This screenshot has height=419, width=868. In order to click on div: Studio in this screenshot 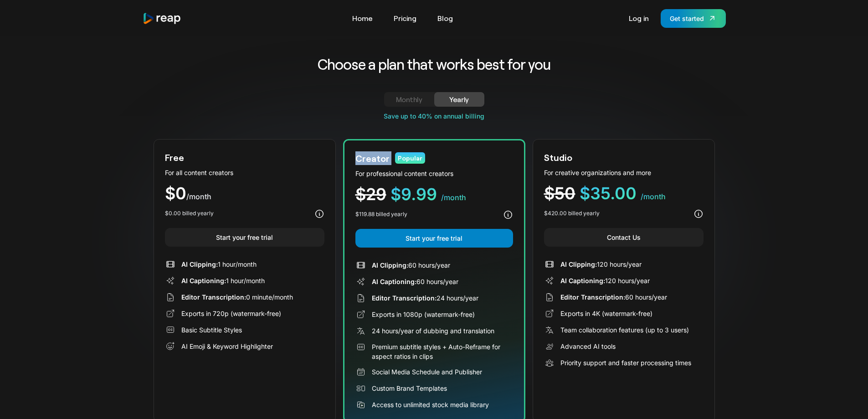, I will do `click(558, 157)`.